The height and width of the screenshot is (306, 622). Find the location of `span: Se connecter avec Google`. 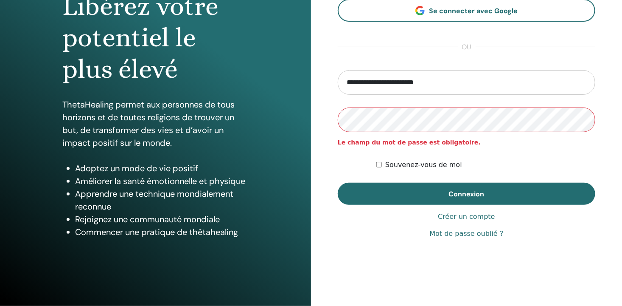

span: Se connecter avec Google is located at coordinates (473, 11).